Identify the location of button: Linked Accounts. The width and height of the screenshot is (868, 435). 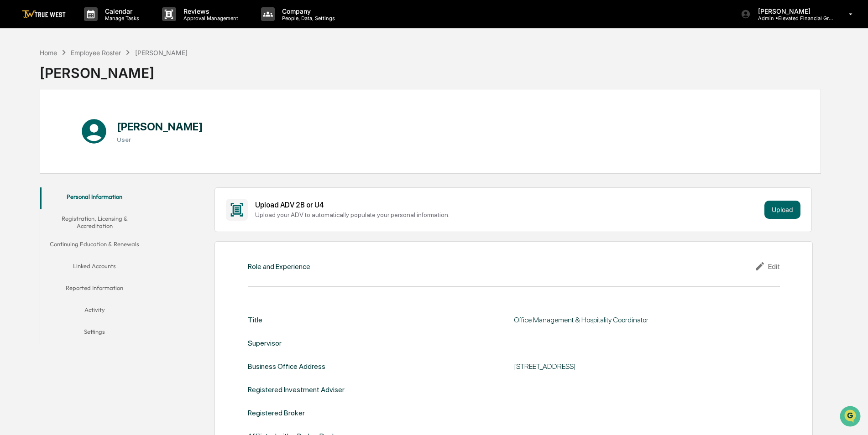
(94, 268).